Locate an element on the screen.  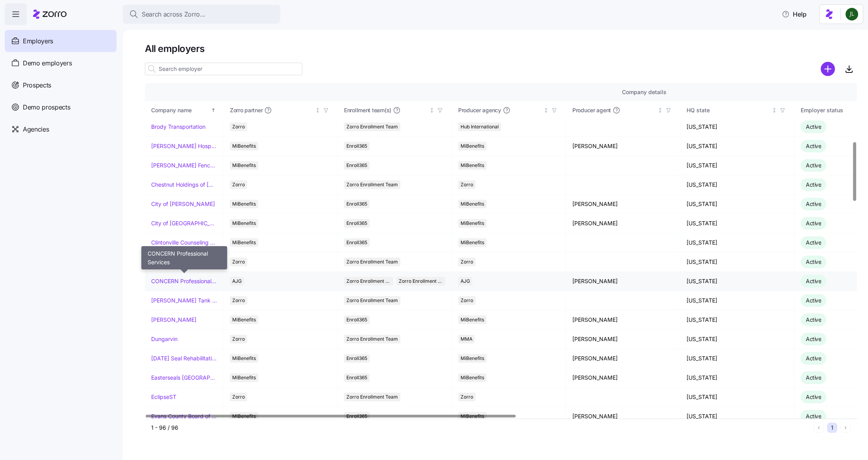
a: Concensus Technologies is located at coordinates (183, 262).